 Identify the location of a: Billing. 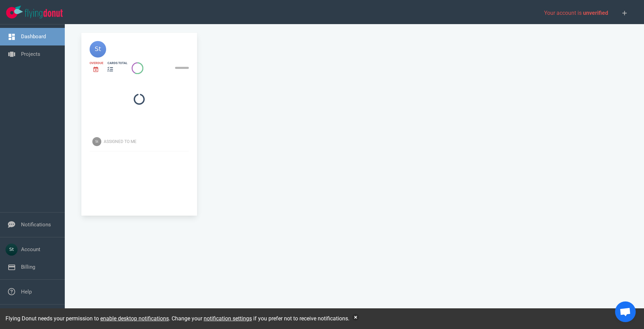
(28, 267).